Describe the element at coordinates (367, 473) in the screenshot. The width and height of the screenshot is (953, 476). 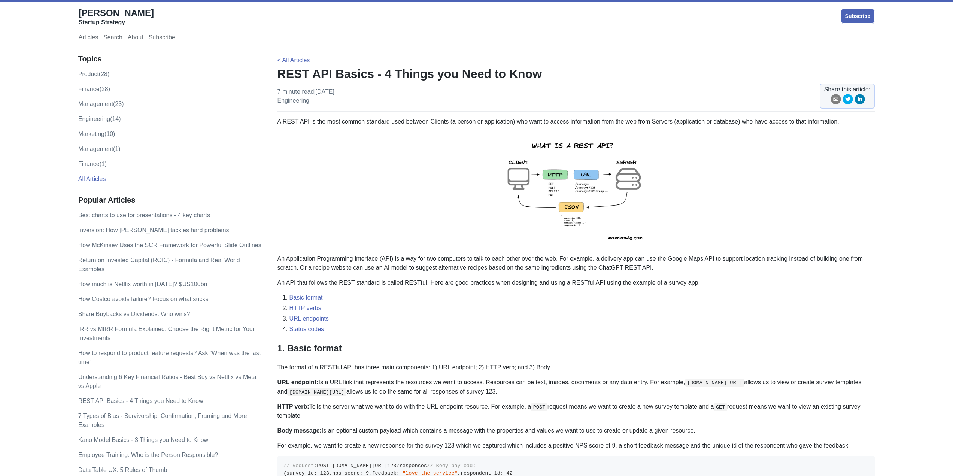
I see `span: 9` at that location.